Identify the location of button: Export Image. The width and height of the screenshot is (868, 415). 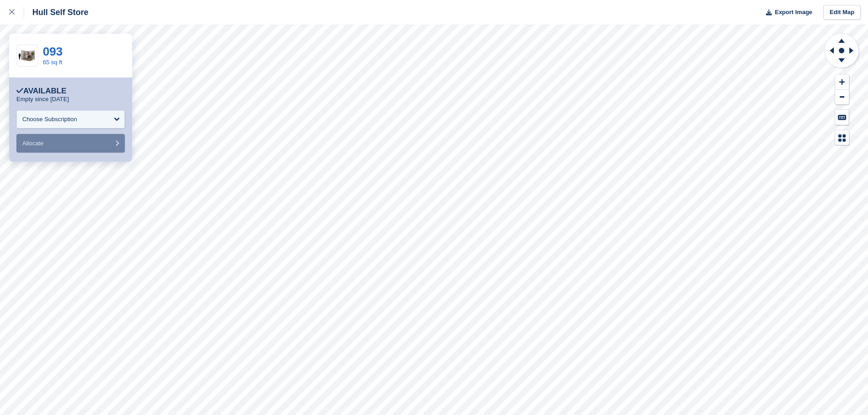
(787, 12).